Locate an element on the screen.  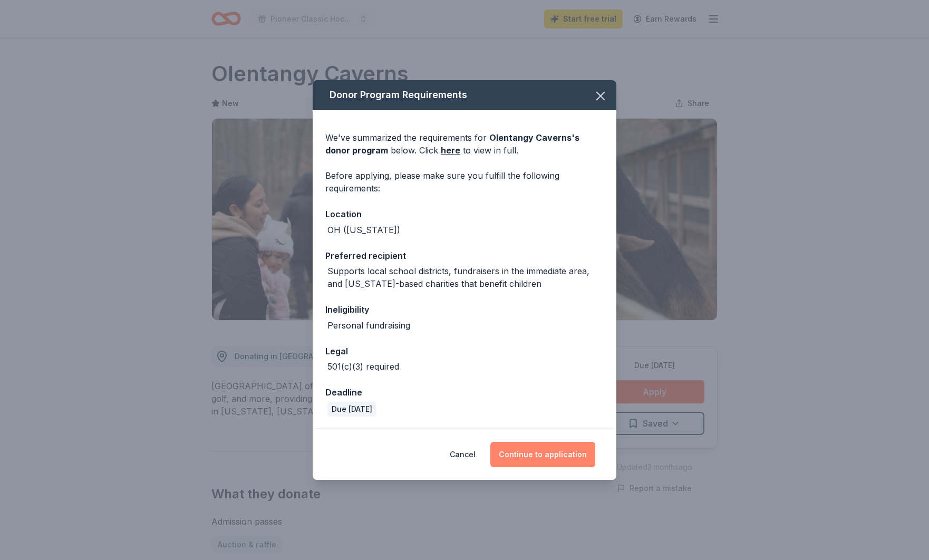
div: Preferred recipient is located at coordinates (464, 256).